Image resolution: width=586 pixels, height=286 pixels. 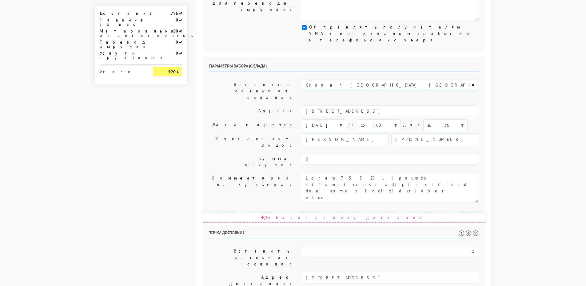 What do you see at coordinates (251, 125) in the screenshot?
I see `label: Дата и время:` at bounding box center [251, 125].